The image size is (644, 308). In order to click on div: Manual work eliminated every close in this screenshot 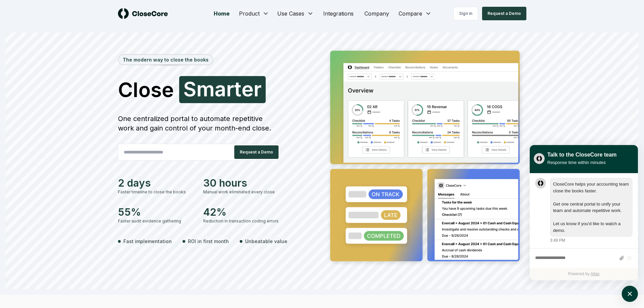, I will do `click(242, 192)`.